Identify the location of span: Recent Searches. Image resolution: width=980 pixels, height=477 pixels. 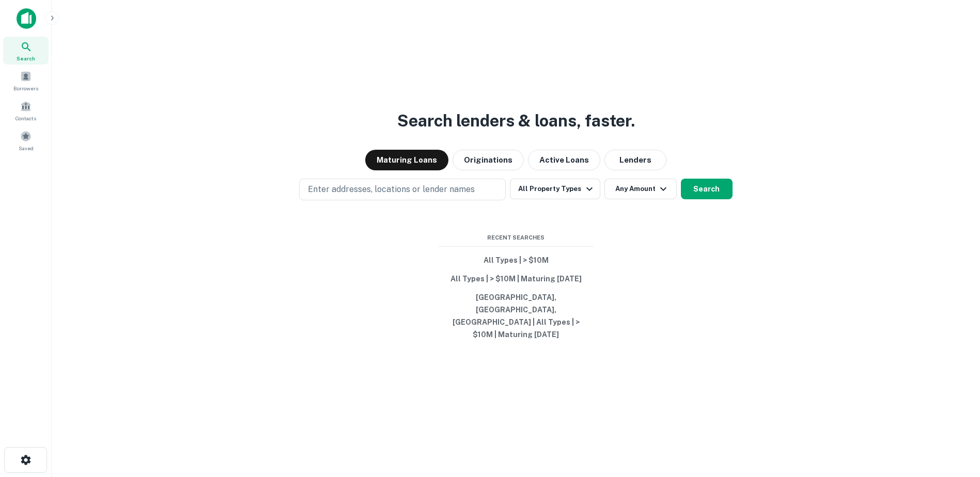
(516, 237).